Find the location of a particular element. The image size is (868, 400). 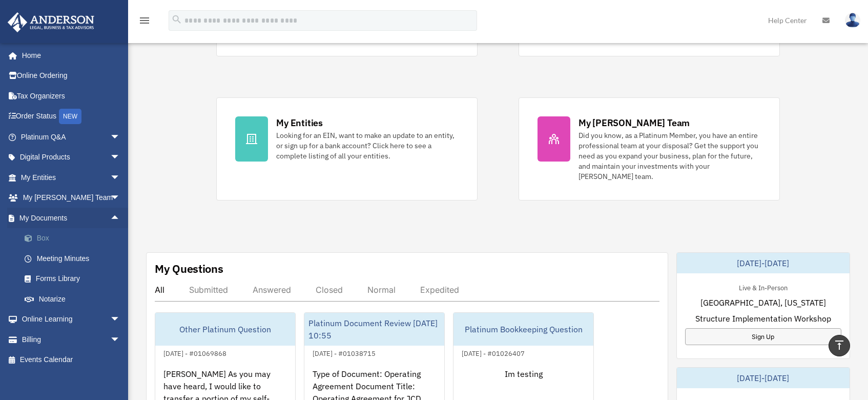

span: Structure Implementation Workshop is located at coordinates (763, 318).